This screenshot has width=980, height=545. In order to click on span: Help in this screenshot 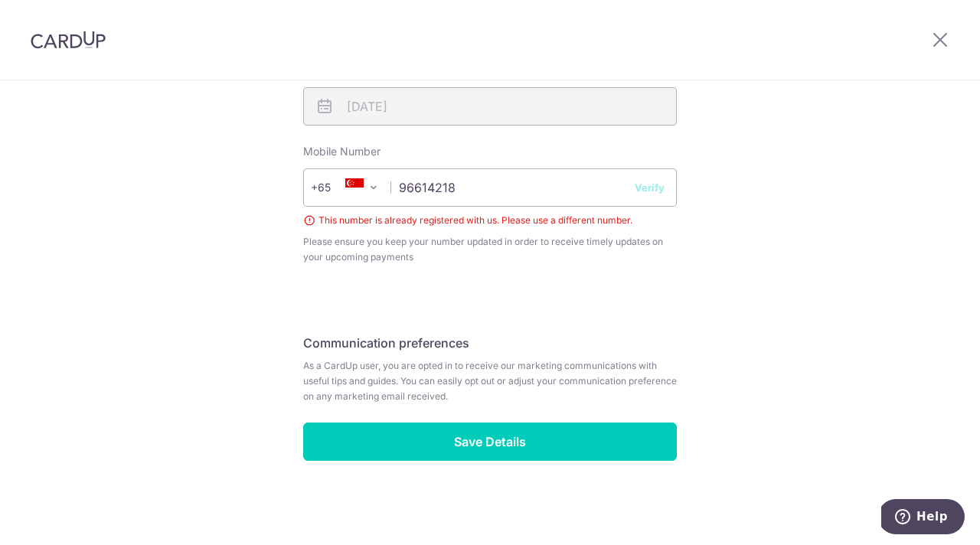, I will do `click(51, 18)`.